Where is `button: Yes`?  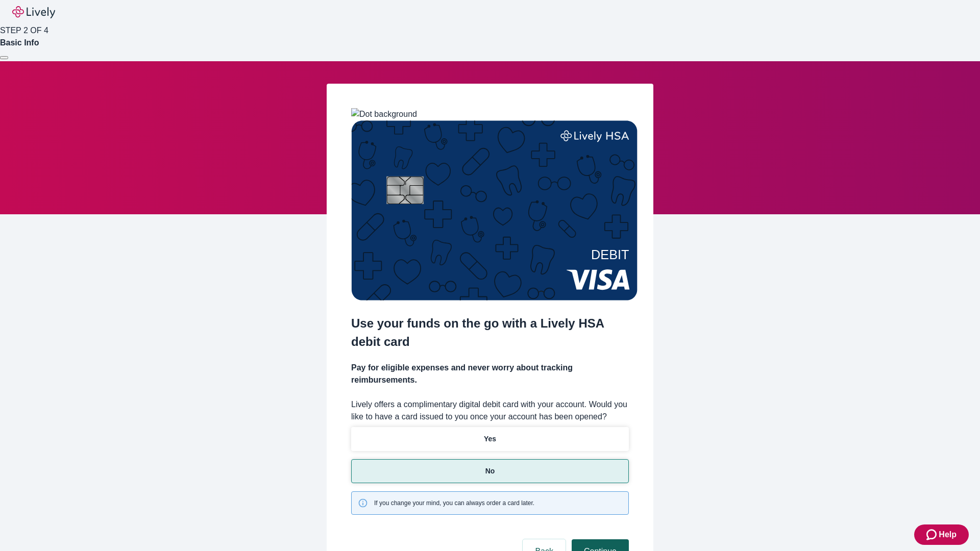
button: Yes is located at coordinates (490, 439).